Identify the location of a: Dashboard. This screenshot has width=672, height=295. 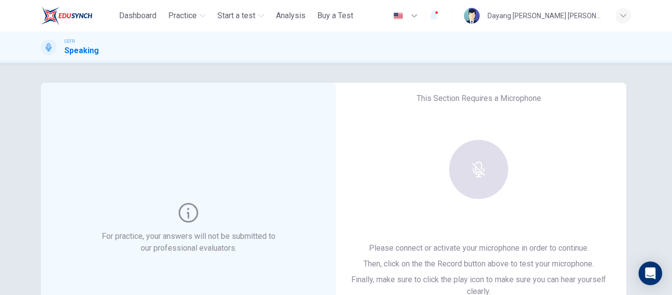
(138, 16).